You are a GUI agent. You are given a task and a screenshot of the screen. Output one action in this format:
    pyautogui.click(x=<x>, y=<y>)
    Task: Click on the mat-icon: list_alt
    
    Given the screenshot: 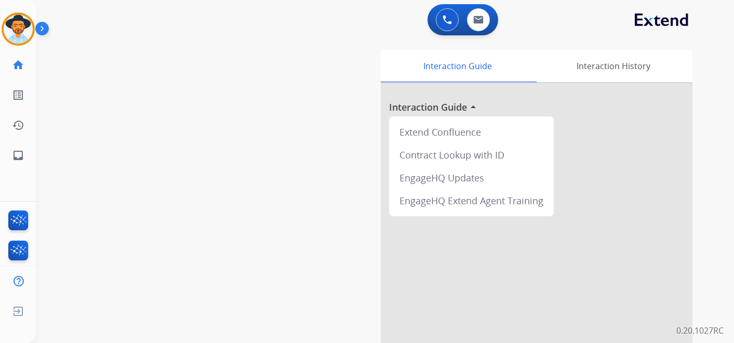 What is the action you would take?
    pyautogui.click(x=18, y=95)
    